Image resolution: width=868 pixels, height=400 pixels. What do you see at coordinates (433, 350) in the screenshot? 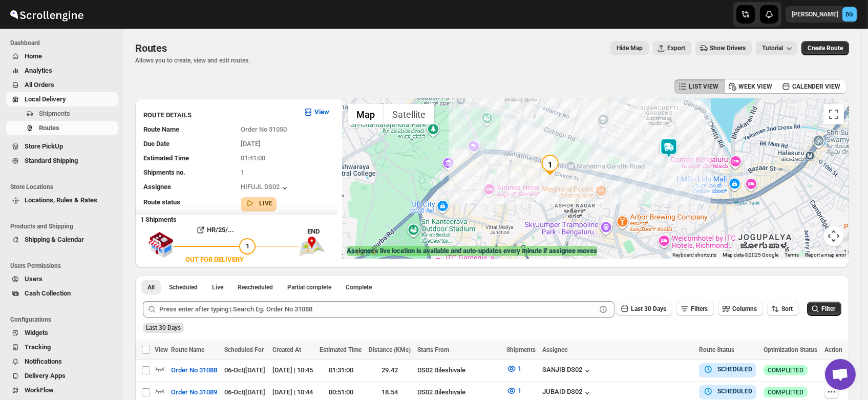
I see `span: Starts From` at bounding box center [433, 350].